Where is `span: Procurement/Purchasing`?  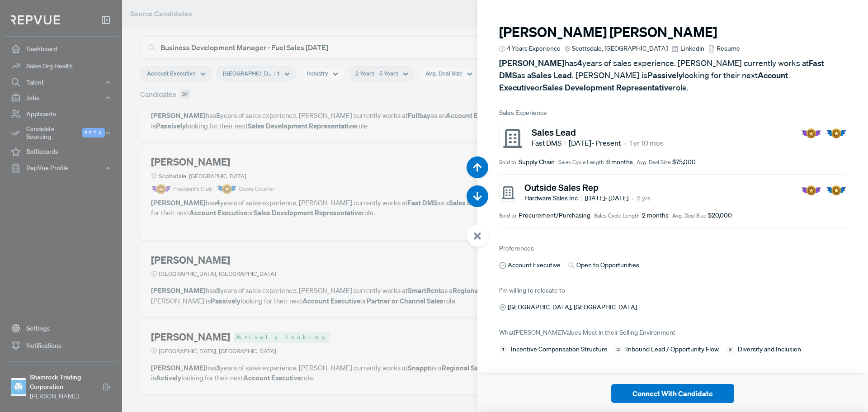
span: Procurement/Purchasing is located at coordinates (554, 215).